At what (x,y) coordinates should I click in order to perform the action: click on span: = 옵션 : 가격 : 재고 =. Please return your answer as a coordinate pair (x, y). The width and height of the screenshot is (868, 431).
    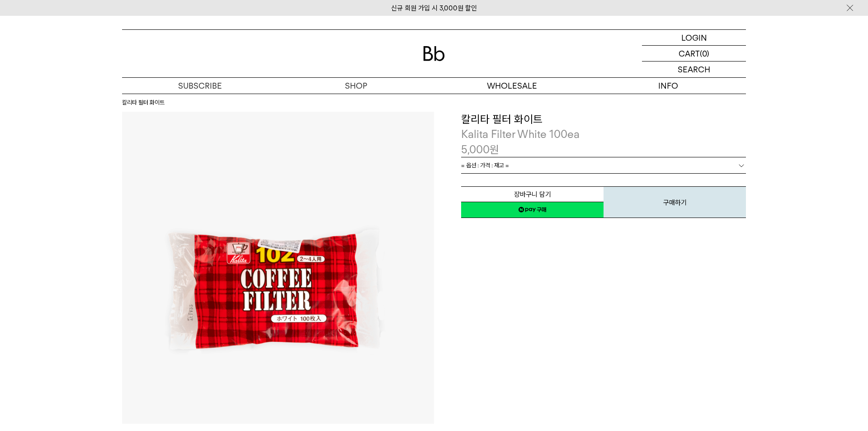
    Looking at the image, I should click on (485, 165).